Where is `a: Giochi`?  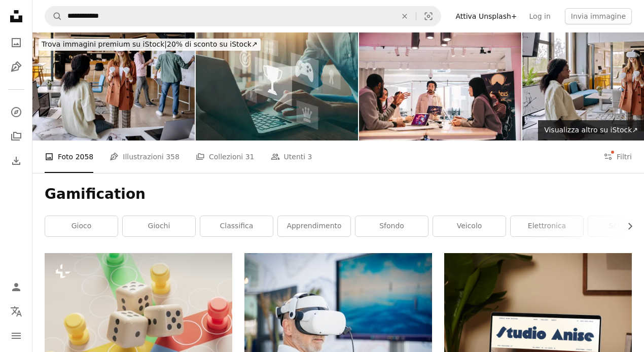 a: Giochi is located at coordinates (159, 226).